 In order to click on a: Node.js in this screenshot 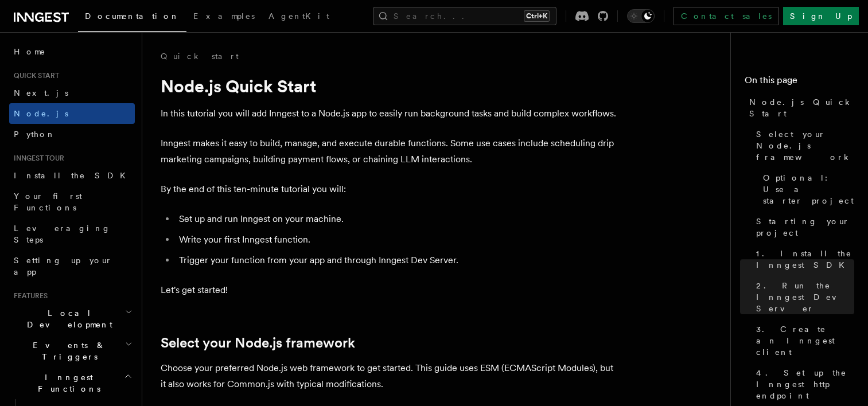, I will do `click(72, 113)`.